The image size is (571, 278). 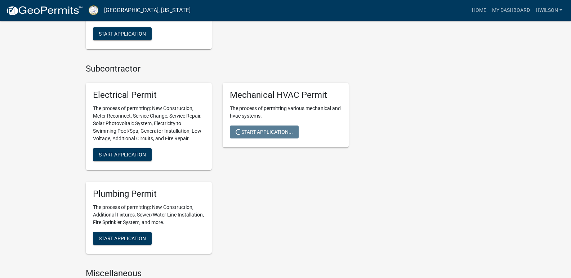 What do you see at coordinates (93, 10) in the screenshot?
I see `img: Putnam County, Georgia` at bounding box center [93, 10].